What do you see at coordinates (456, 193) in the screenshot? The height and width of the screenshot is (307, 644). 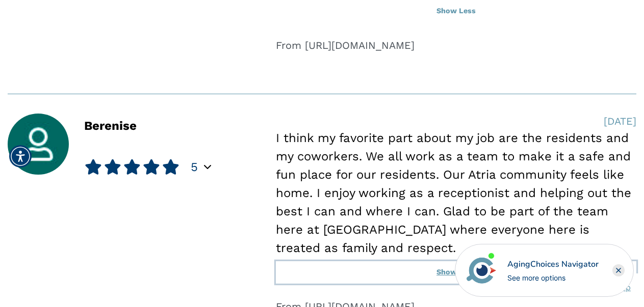 I see `div: I think my favorite part about my job are the residents and my coworkers. We all work as a team t...` at bounding box center [456, 193].